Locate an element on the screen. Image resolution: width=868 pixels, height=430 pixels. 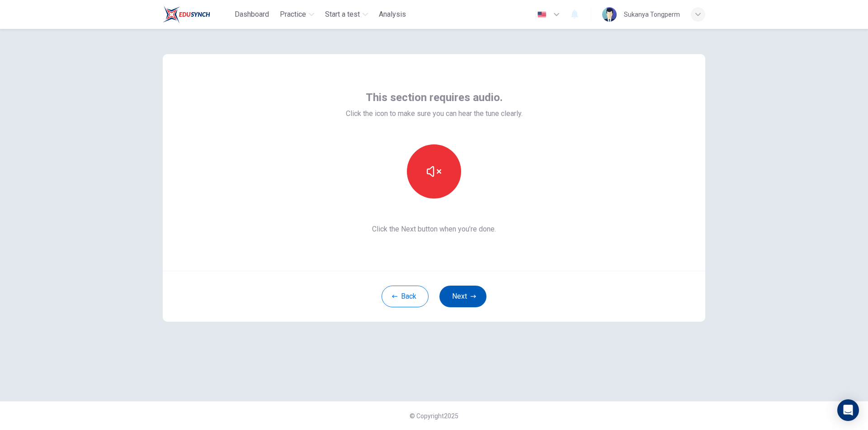
button: Start a test is located at coordinates (346, 15).